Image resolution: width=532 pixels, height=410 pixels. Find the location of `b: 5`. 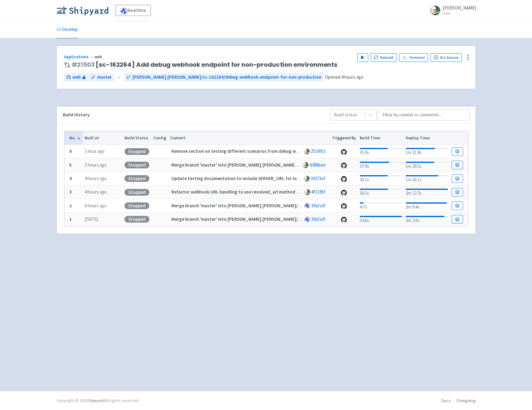

b: 5 is located at coordinates (71, 165).